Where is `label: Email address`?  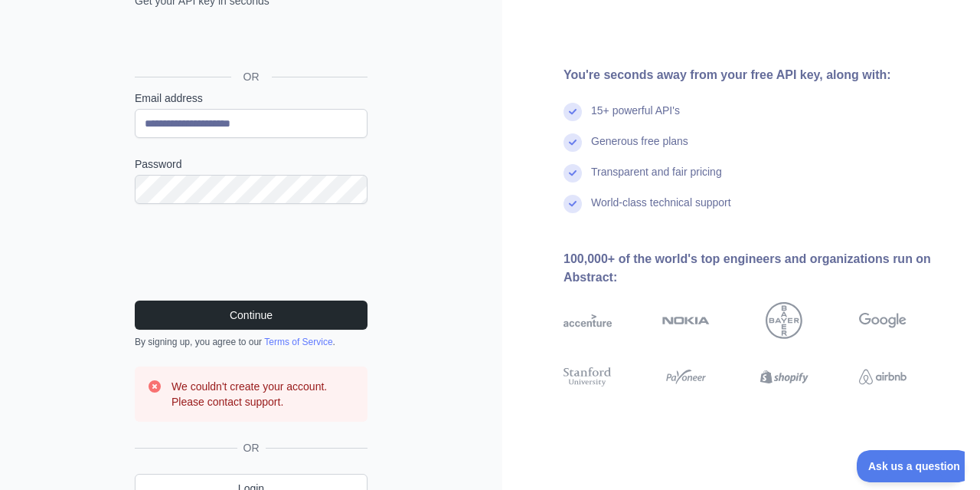
label: Email address is located at coordinates (251, 98).